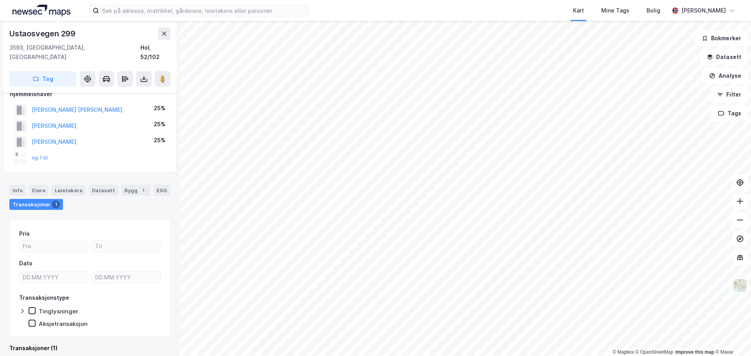 This screenshot has height=356, width=751. I want to click on button: Tag, so click(43, 79).